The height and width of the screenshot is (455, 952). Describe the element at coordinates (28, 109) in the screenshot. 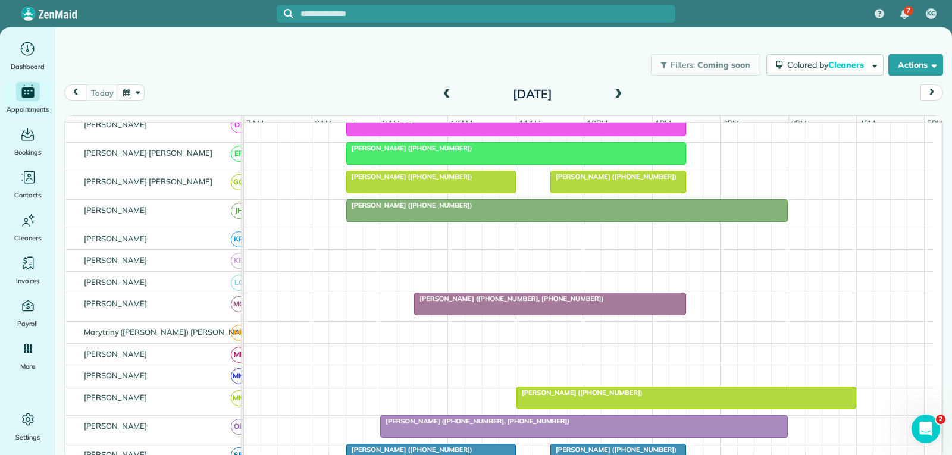

I see `span: Appointments` at that location.